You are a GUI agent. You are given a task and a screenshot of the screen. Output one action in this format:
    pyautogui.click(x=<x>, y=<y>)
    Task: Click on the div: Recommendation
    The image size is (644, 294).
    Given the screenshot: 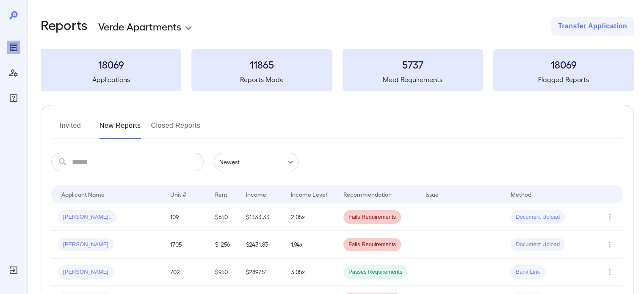 What is the action you would take?
    pyautogui.click(x=367, y=195)
    